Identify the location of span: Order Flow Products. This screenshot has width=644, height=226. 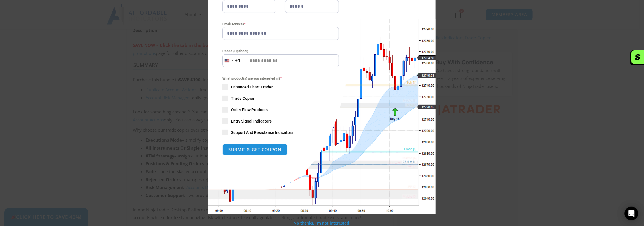
(249, 110).